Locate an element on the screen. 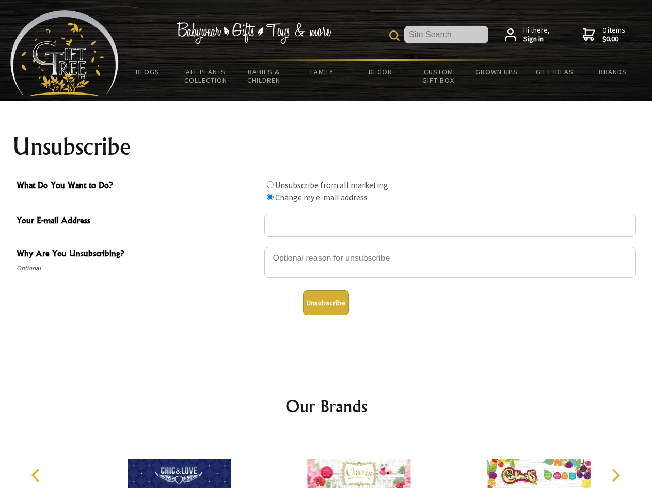 The width and height of the screenshot is (652, 496). strong: Sign in is located at coordinates (537, 39).